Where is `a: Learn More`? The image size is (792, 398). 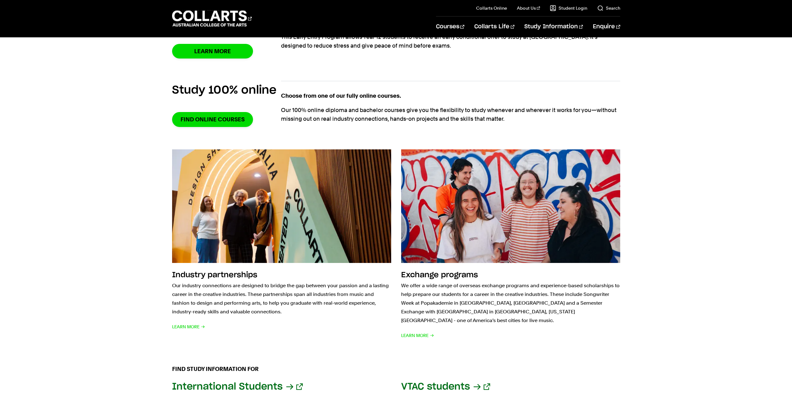
a: Learn More is located at coordinates (213, 51).